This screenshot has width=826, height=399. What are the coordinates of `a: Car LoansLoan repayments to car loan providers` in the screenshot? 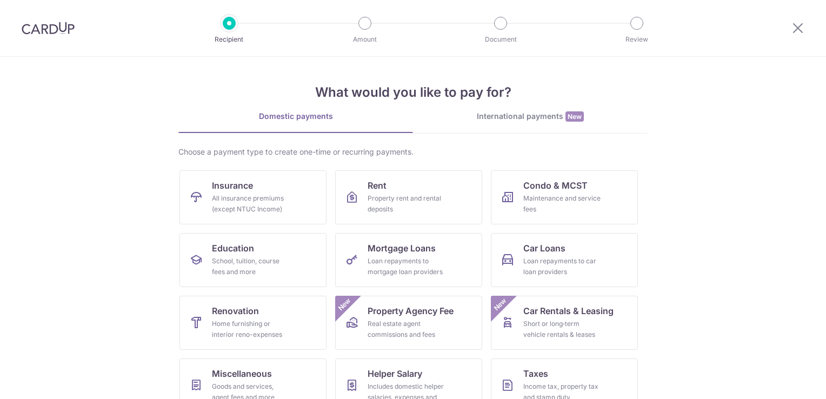 It's located at (564, 260).